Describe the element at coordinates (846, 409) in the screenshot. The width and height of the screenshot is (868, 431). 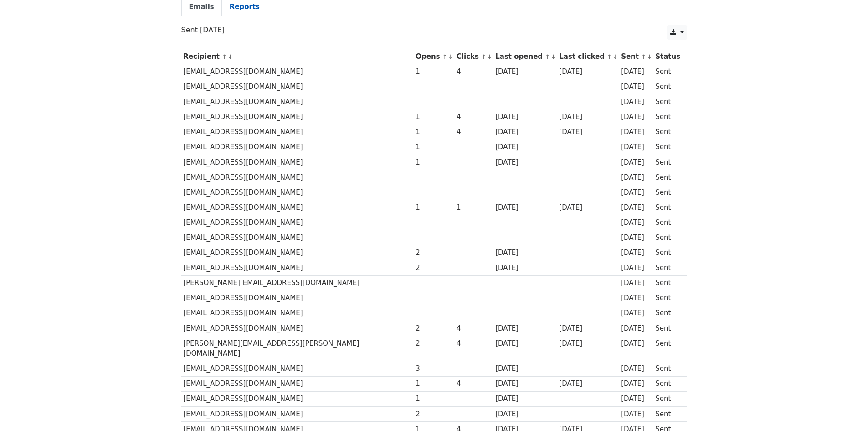
I see `div: 聊天小工具` at that location.